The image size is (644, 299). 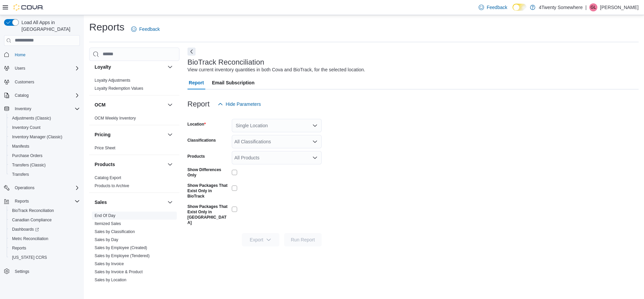 I want to click on a: Catalog Export, so click(x=107, y=178).